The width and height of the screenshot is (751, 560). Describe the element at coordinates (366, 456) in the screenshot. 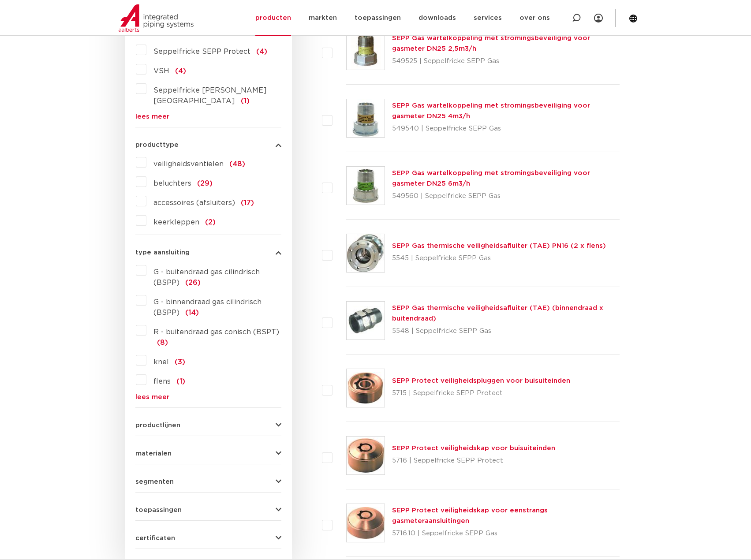

I see `img: Thumbnail for SEPP Protect veiligheidskap voor buisuiteinden` at that location.